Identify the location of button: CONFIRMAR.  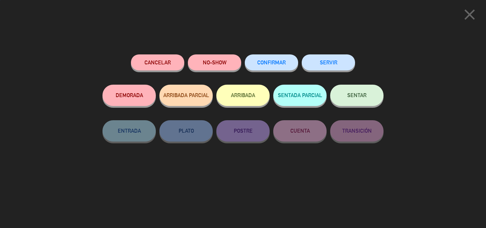
(271, 62).